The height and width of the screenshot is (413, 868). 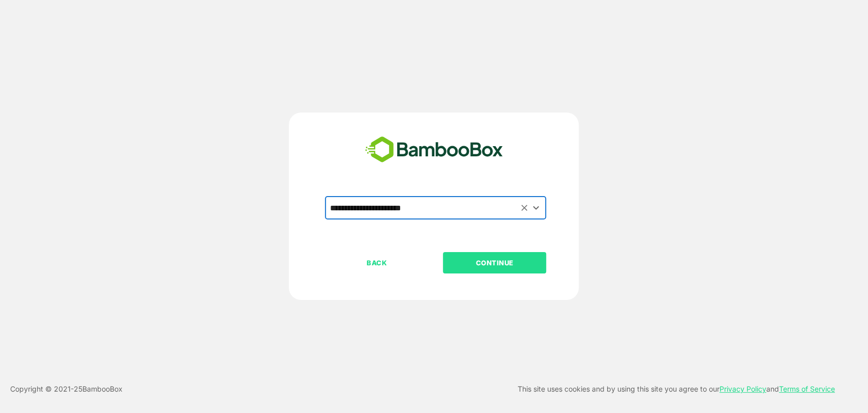 I want to click on a: Terms of Service, so click(x=807, y=388).